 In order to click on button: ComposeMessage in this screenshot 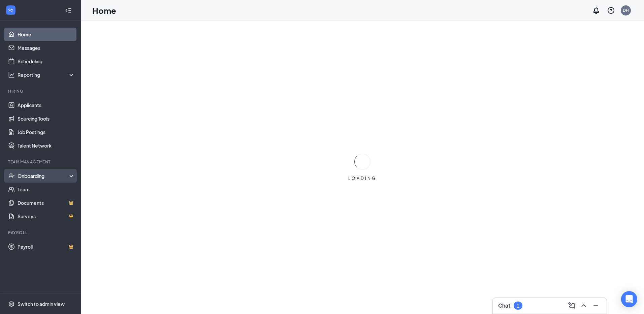, I will do `click(572, 305)`.